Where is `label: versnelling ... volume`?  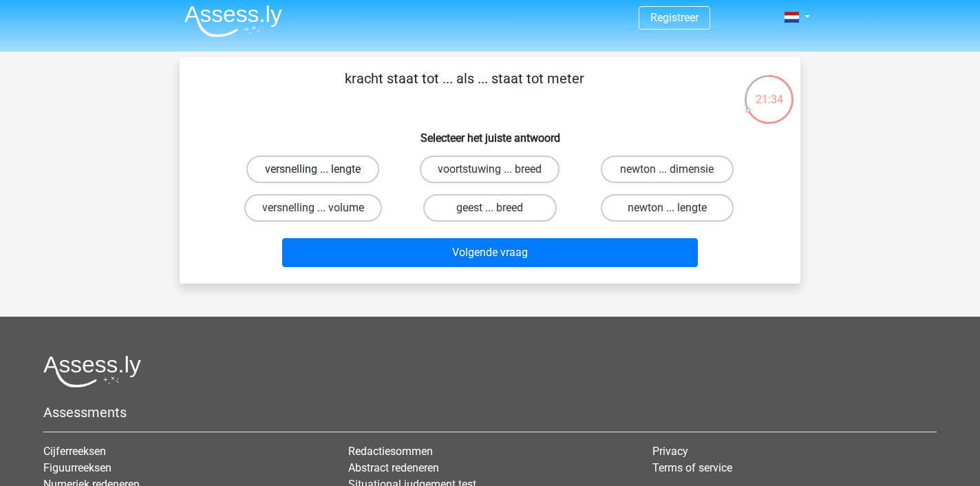
label: versnelling ... volume is located at coordinates (313, 207).